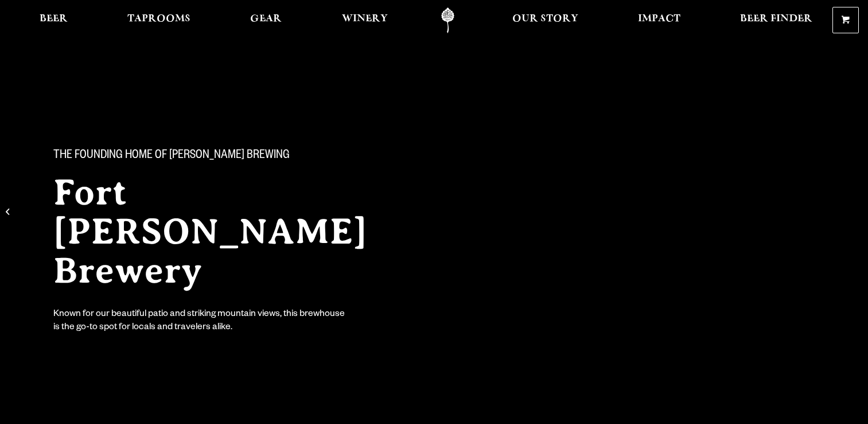 The width and height of the screenshot is (868, 424). I want to click on span: Gear, so click(266, 19).